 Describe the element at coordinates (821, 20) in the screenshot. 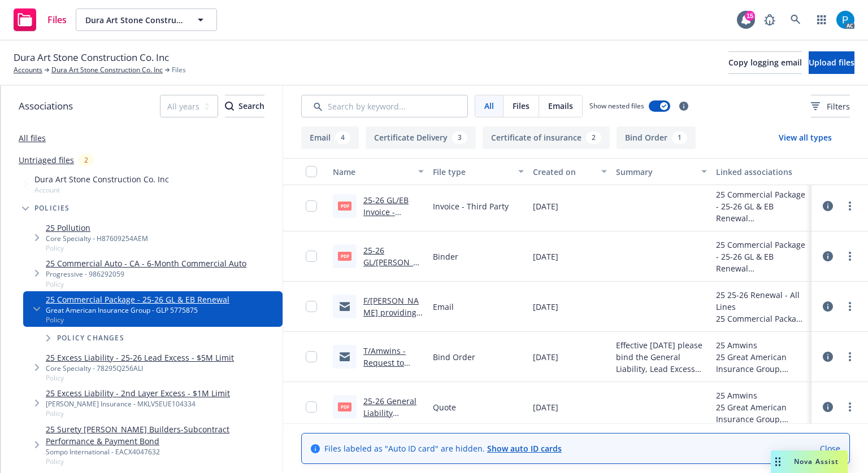

I see `a: Switch app` at that location.